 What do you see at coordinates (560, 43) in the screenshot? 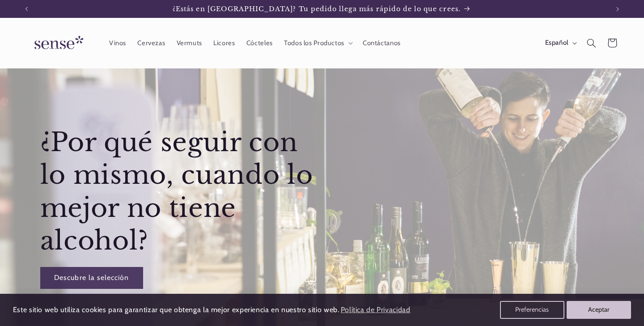
I see `button: Español` at bounding box center [560, 43].